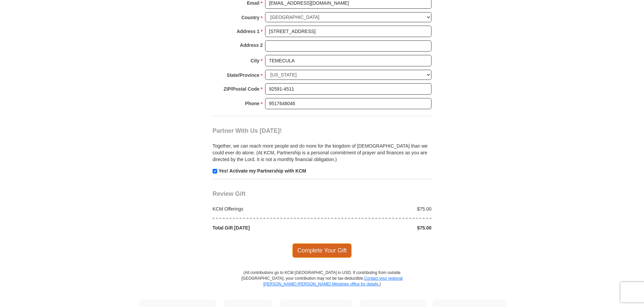 The height and width of the screenshot is (307, 644). I want to click on strong: Yes! Activate my Partnership with KCM, so click(262, 171).